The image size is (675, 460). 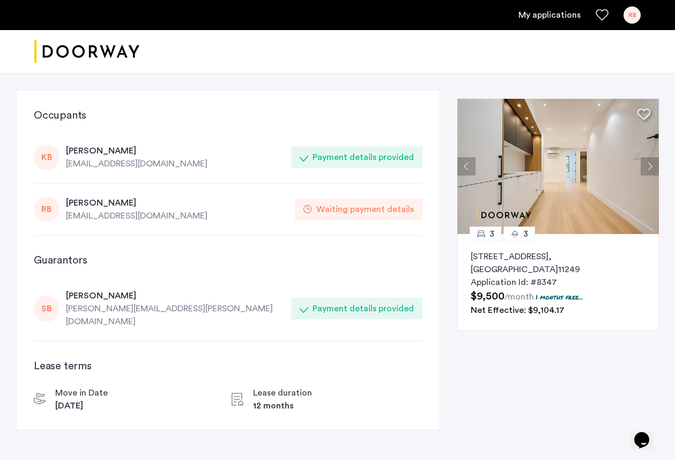 What do you see at coordinates (228, 366) in the screenshot?
I see `h3: Lease terms` at bounding box center [228, 366].